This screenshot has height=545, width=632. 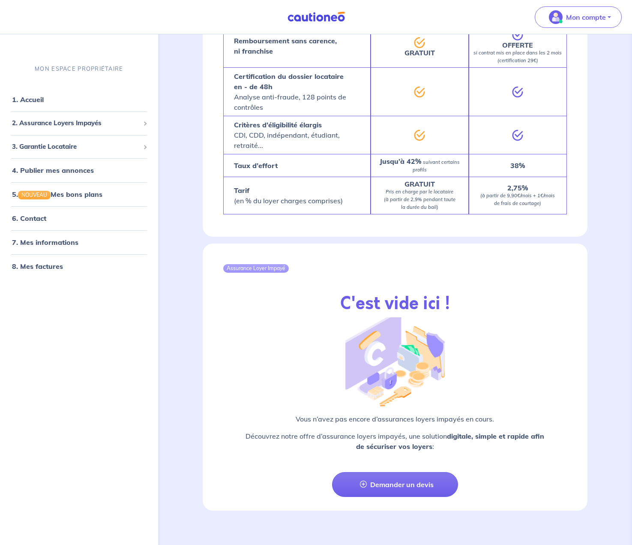 I want to click on a: 1. Accueil, so click(x=28, y=99).